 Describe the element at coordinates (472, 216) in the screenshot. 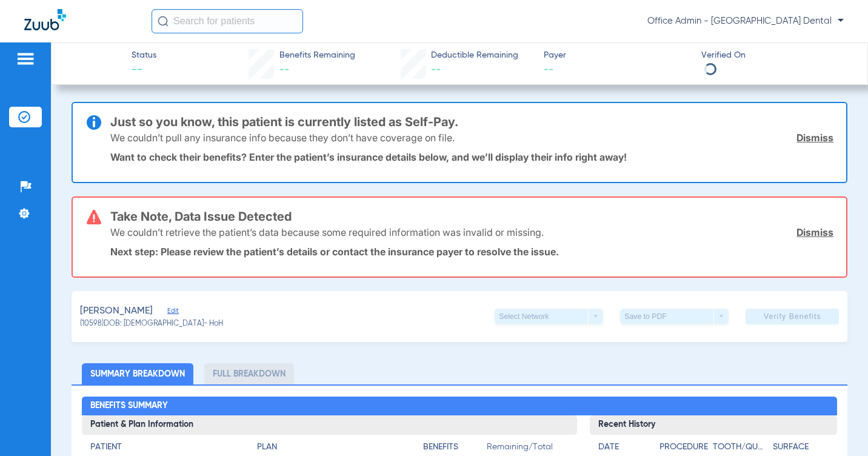

I see `h3: Take Note, Data Issue Detected` at that location.